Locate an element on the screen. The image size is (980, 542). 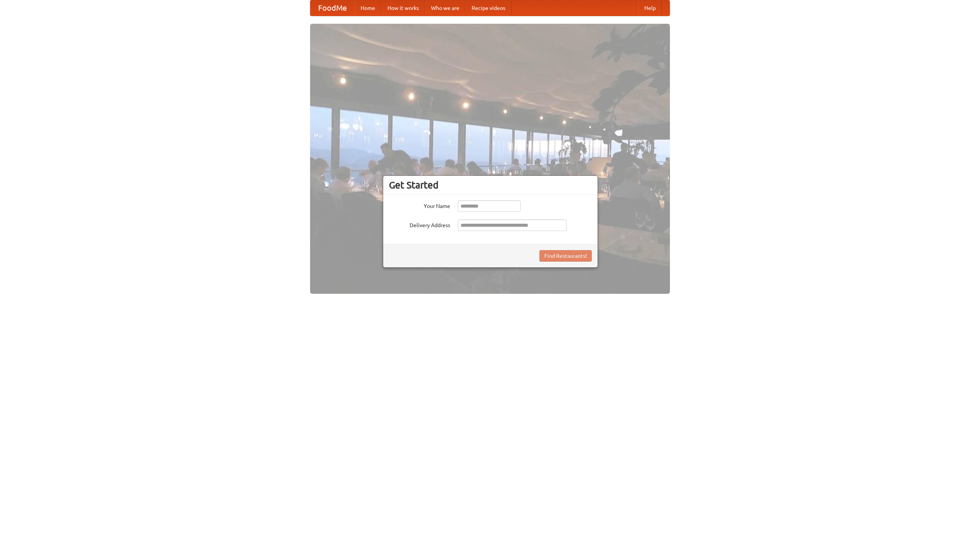
a: Who we are is located at coordinates (445, 8).